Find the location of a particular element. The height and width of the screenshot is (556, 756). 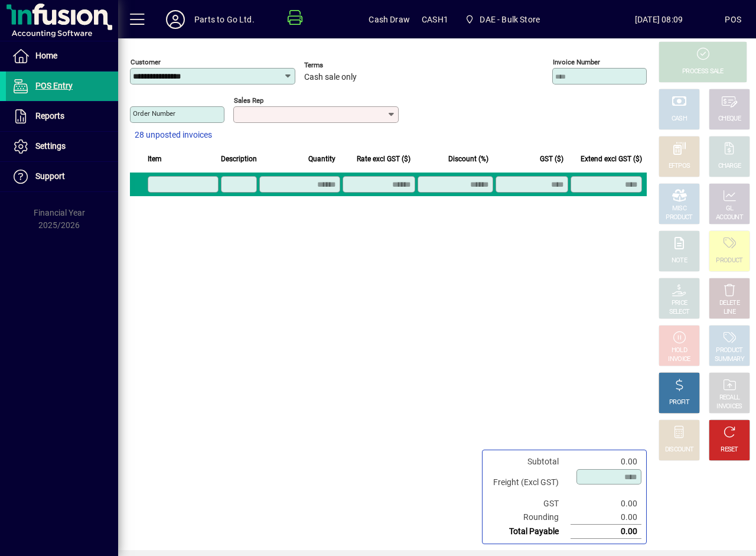

div: INVOICES is located at coordinates (729, 407).